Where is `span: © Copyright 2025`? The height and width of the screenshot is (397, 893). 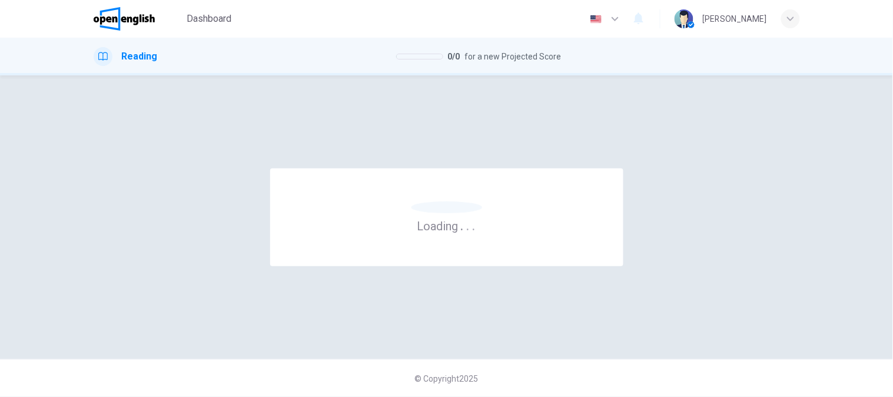
span: © Copyright 2025 is located at coordinates (447, 378).